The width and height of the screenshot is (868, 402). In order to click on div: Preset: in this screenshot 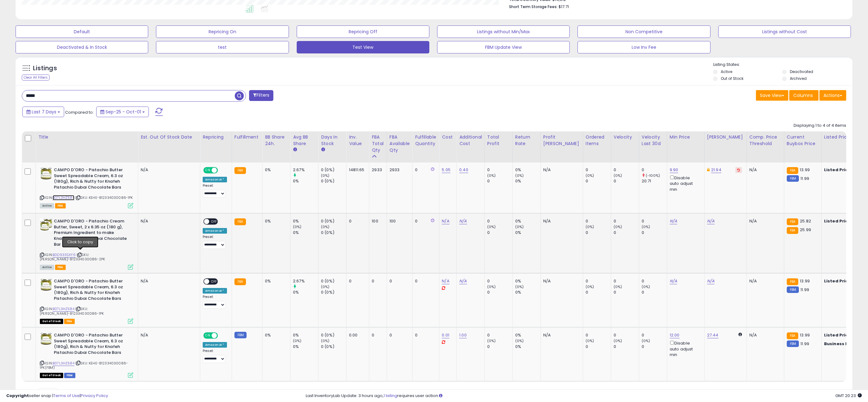, I will do `click(215, 356)`.